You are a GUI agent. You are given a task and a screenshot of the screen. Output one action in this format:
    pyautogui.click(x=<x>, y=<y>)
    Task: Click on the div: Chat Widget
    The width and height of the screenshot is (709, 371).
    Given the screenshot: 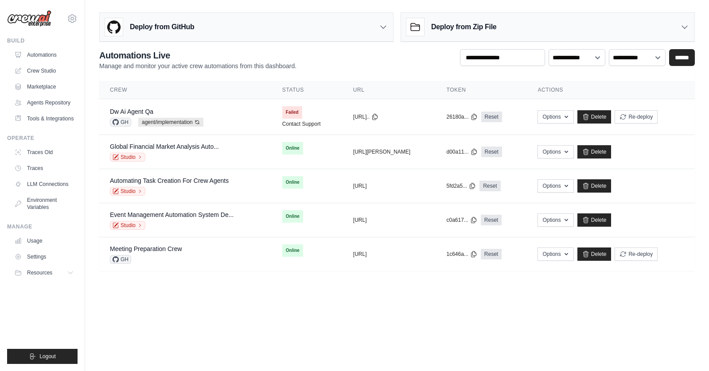 What is the action you would take?
    pyautogui.click(x=686, y=350)
    